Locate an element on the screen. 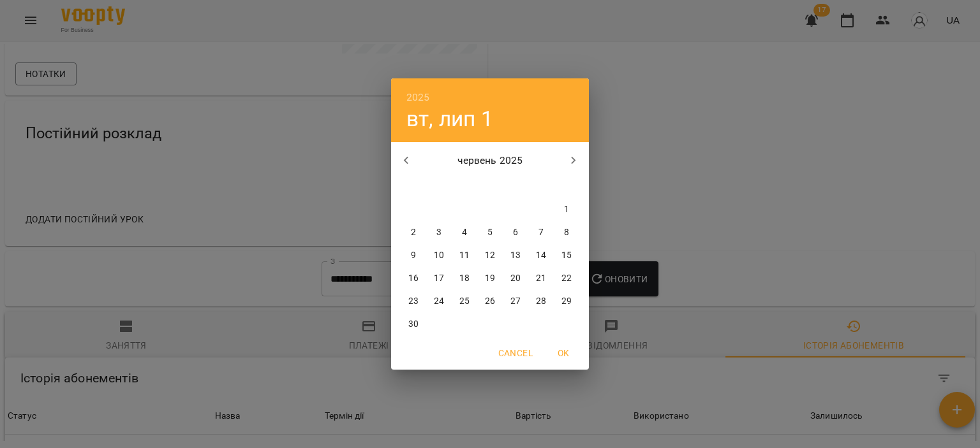 The width and height of the screenshot is (980, 448). p: 30 is located at coordinates (414, 324).